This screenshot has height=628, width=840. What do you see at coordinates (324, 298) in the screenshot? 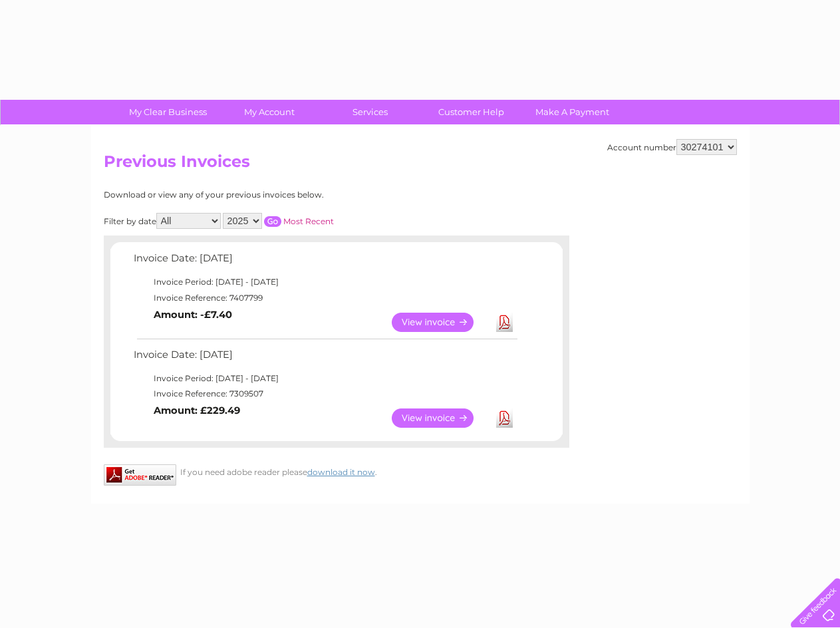
I see `td: Invoice Reference: 7407799` at bounding box center [324, 298].